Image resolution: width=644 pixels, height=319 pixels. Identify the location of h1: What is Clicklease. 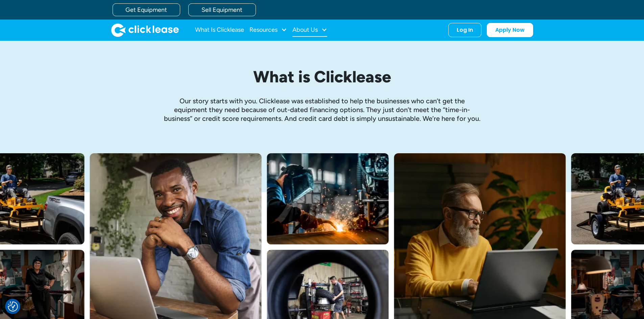
(322, 77).